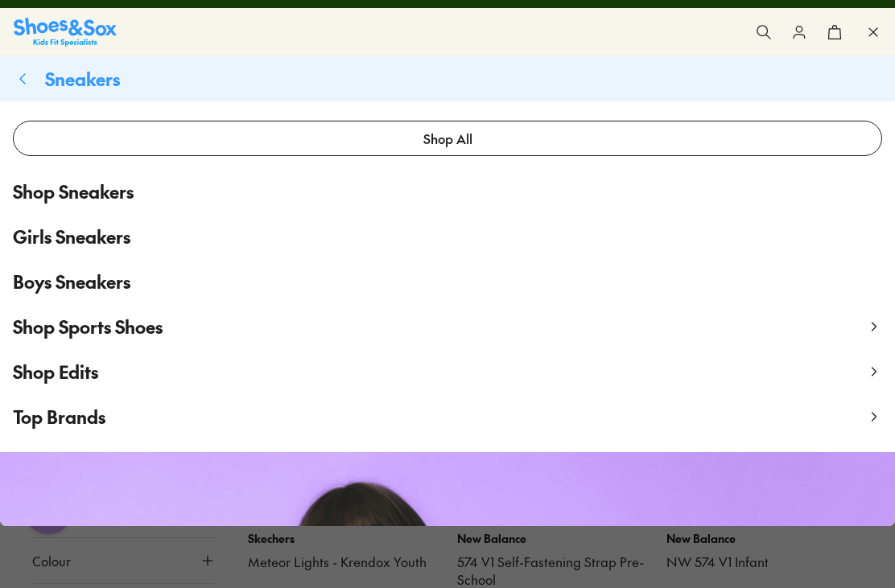 The image size is (895, 588). What do you see at coordinates (88, 327) in the screenshot?
I see `span: Shop Sports Shoes` at bounding box center [88, 327].